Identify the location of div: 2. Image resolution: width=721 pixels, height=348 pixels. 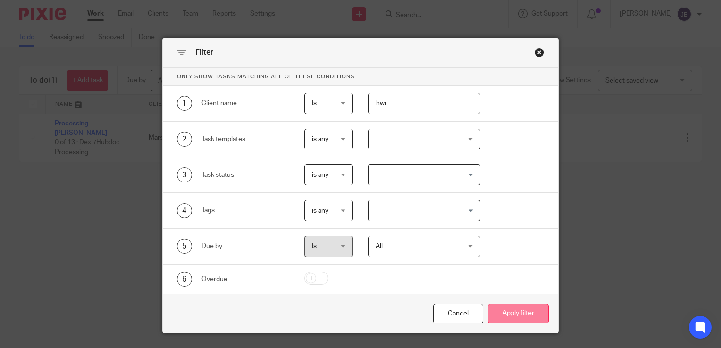
(184, 139).